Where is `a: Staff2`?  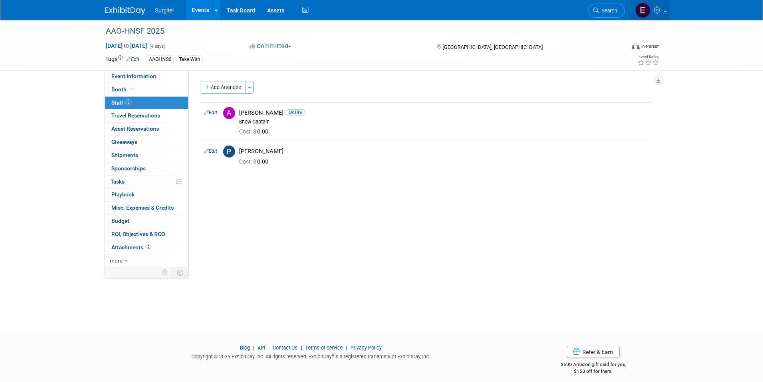
a: Staff2 is located at coordinates (147, 103).